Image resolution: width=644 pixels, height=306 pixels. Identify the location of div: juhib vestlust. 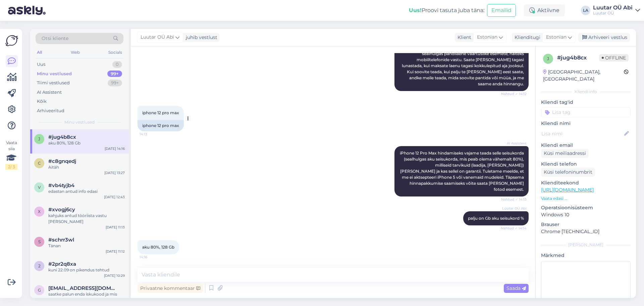
(200, 37).